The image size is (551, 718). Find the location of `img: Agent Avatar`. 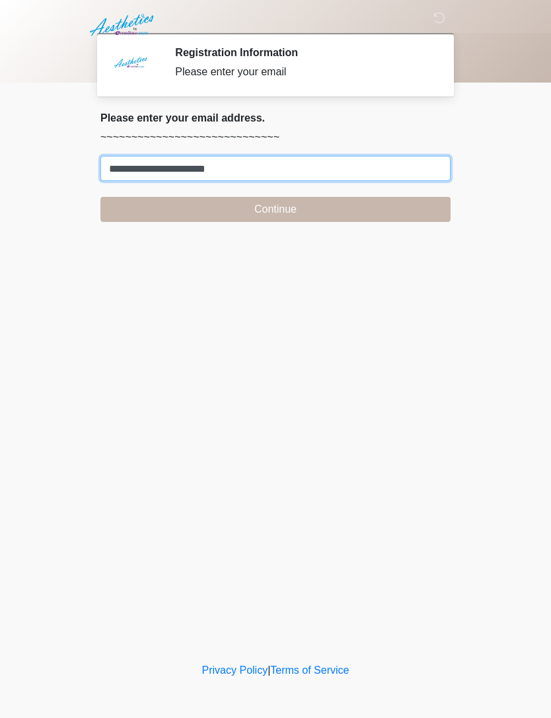

img: Agent Avatar is located at coordinates (130, 66).